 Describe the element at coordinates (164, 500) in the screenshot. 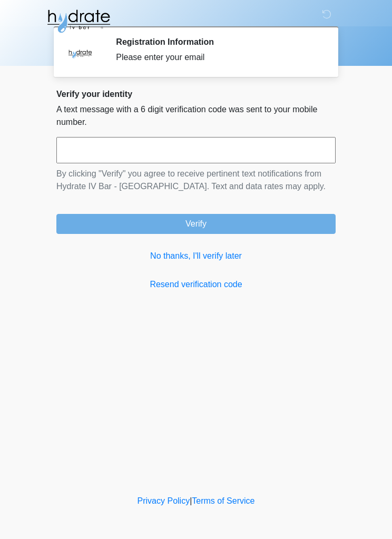

I see `a: Privacy Policy` at that location.